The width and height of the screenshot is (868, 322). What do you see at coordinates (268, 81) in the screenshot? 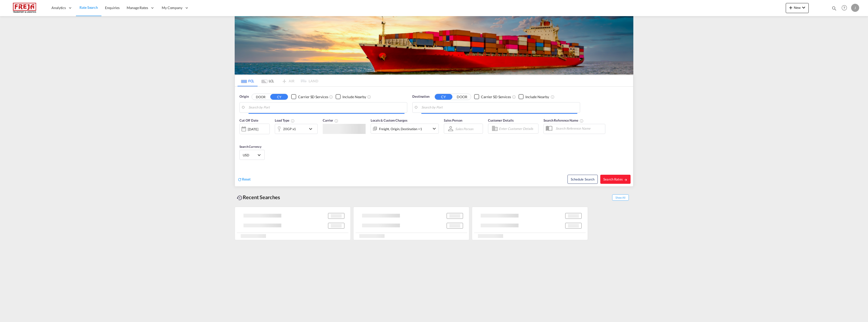
I see `md-tab-item: LCL` at bounding box center [268, 81].